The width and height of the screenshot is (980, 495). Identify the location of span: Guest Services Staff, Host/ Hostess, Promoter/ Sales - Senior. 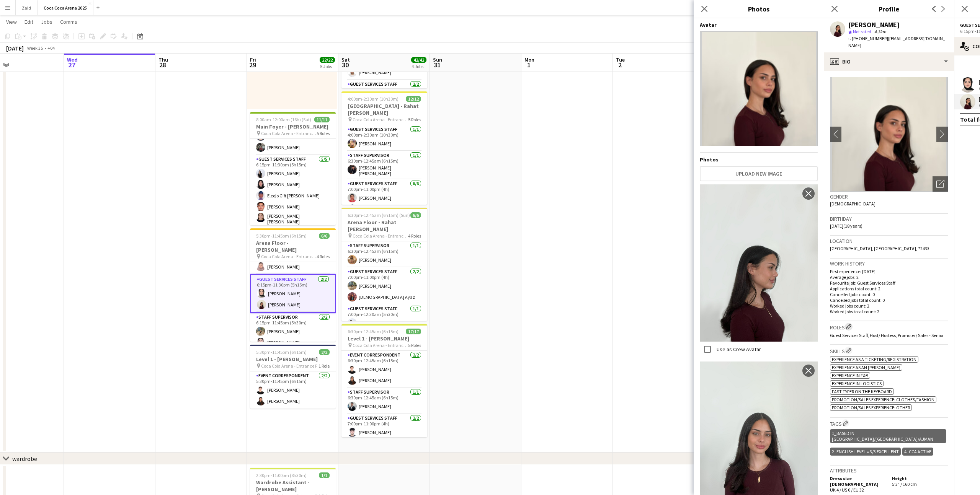
(887, 335).